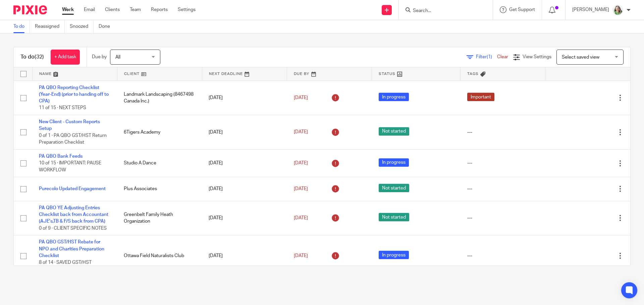 This screenshot has width=644, height=305. I want to click on span: Filter, so click(486, 57).